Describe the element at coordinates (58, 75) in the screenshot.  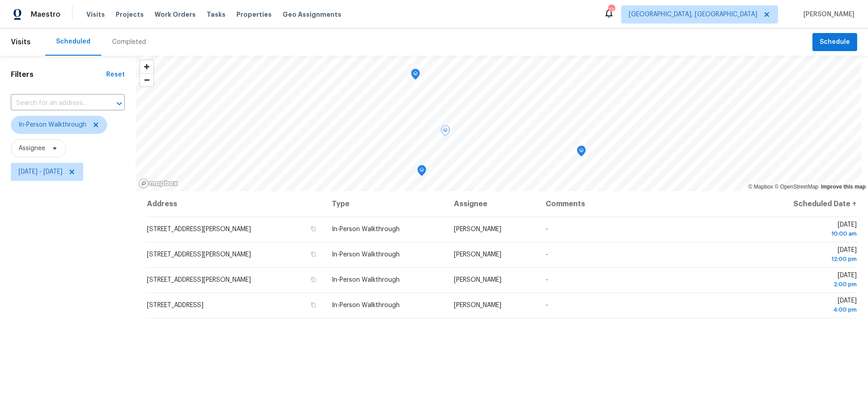
I see `h1: Filters` at that location.